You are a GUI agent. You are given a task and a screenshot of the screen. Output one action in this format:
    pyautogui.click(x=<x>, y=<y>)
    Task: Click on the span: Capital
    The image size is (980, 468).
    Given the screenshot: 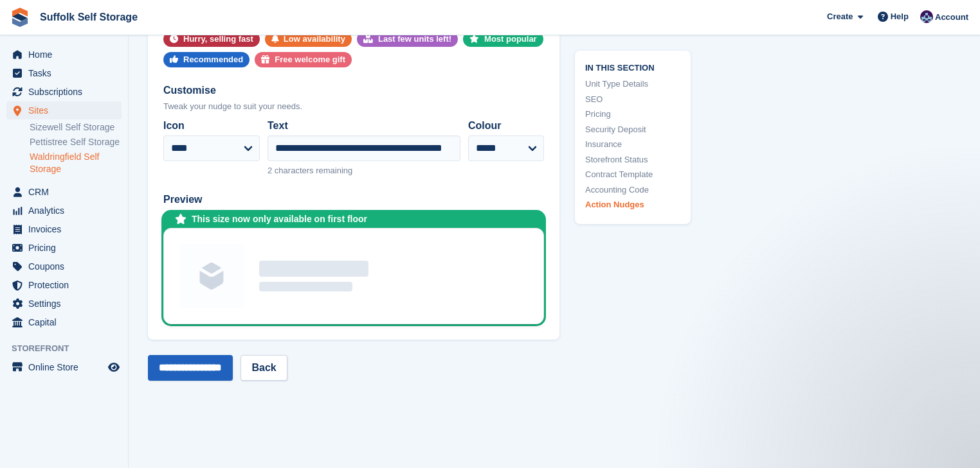 What is the action you would take?
    pyautogui.click(x=67, y=322)
    